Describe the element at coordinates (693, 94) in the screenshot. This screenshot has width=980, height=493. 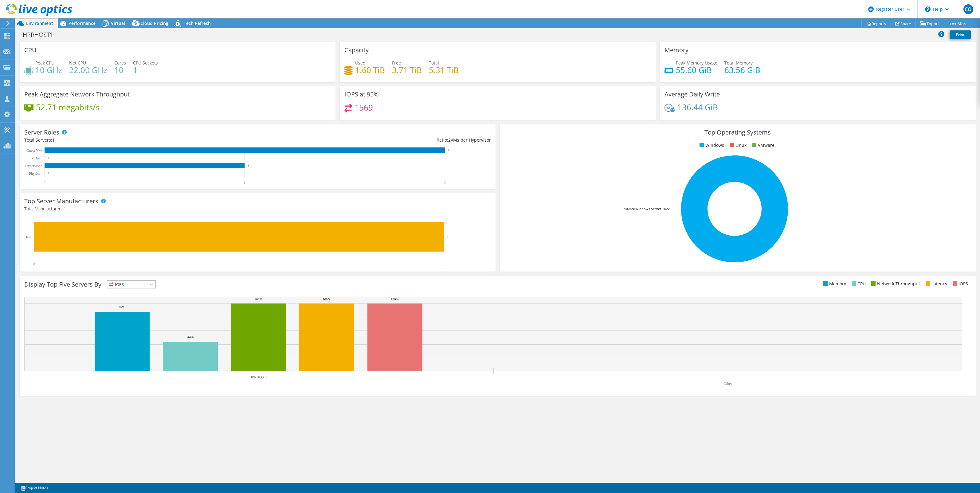
I see `h3: Average Daily Write` at that location.